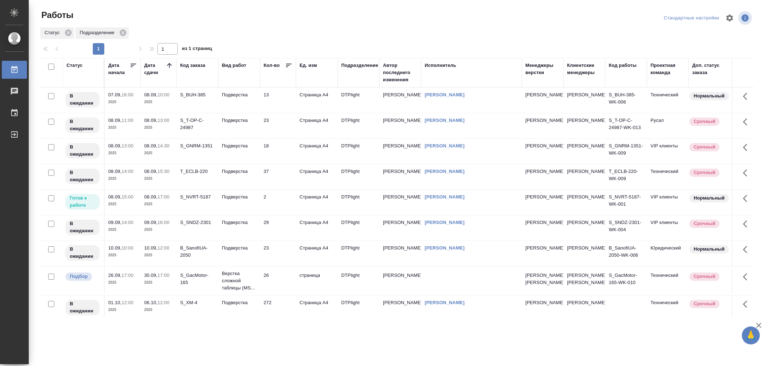 Image resolution: width=767 pixels, height=366 pixels. Describe the element at coordinates (163, 197) in the screenshot. I see `p: 17:00` at that location.